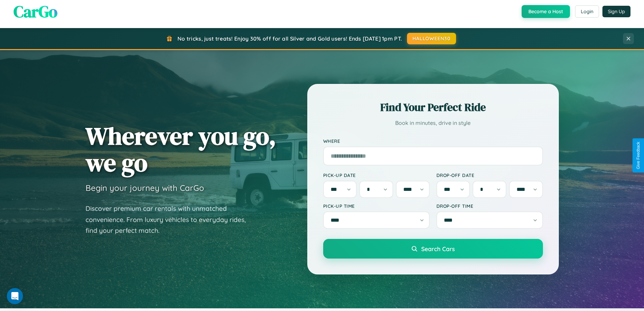  I want to click on p: Book in minutes, drive in style, so click(433, 123).